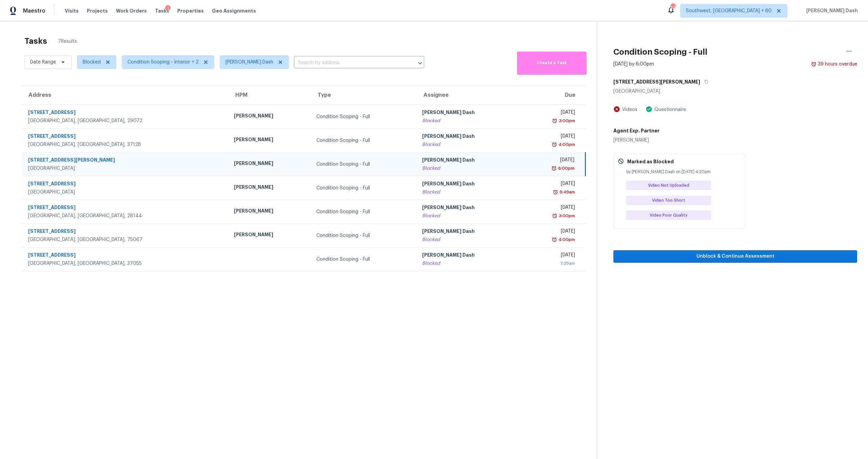 Image resolution: width=868 pixels, height=459 pixels. What do you see at coordinates (552, 63) in the screenshot?
I see `span: Create a Task` at bounding box center [552, 63].